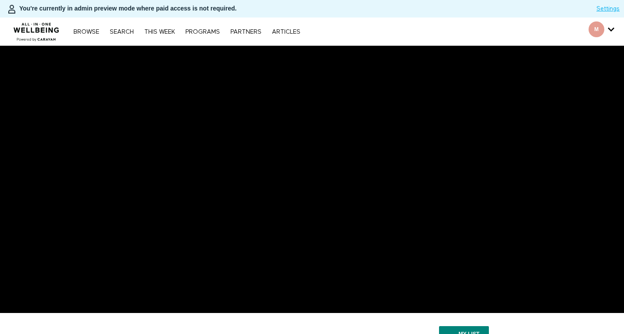 The width and height of the screenshot is (624, 334). Describe the element at coordinates (187, 31) in the screenshot. I see `nav: Primary` at that location.